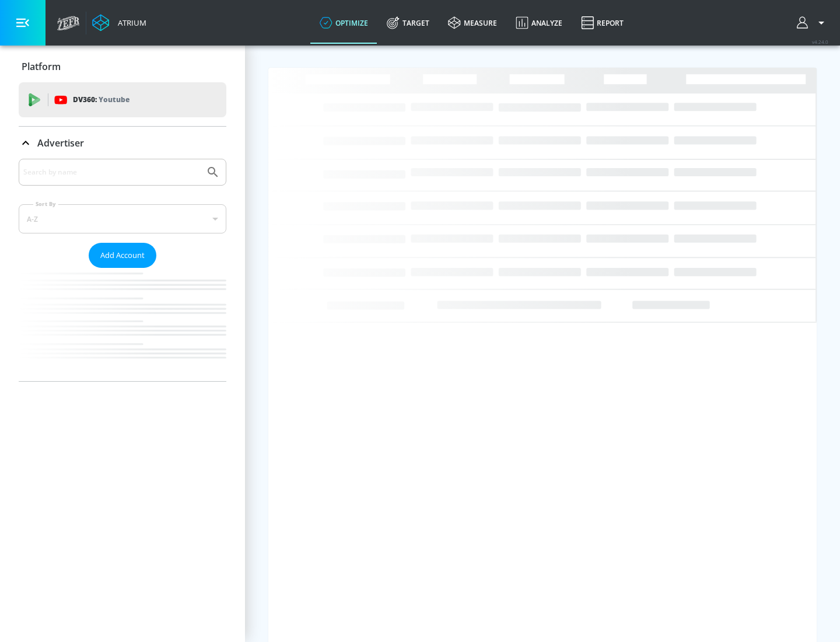 The height and width of the screenshot is (642, 840). What do you see at coordinates (123, 255) in the screenshot?
I see `span: Add Account` at bounding box center [123, 255].